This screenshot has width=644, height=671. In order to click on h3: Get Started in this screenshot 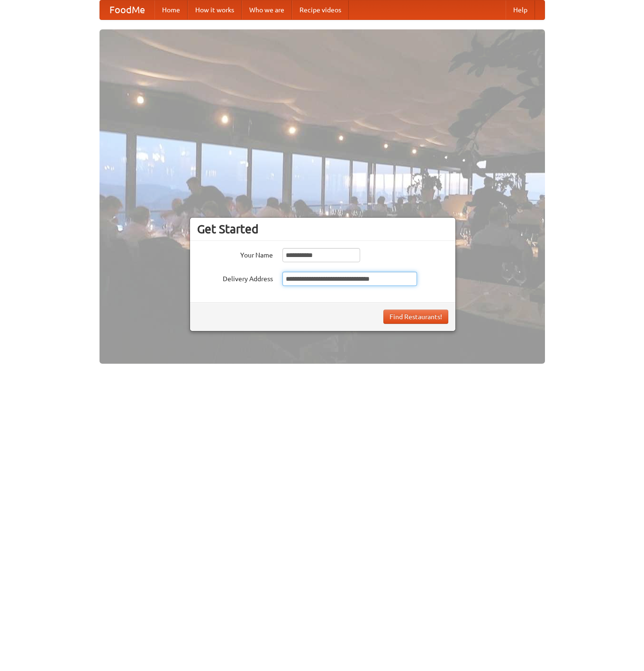, I will do `click(323, 229)`.